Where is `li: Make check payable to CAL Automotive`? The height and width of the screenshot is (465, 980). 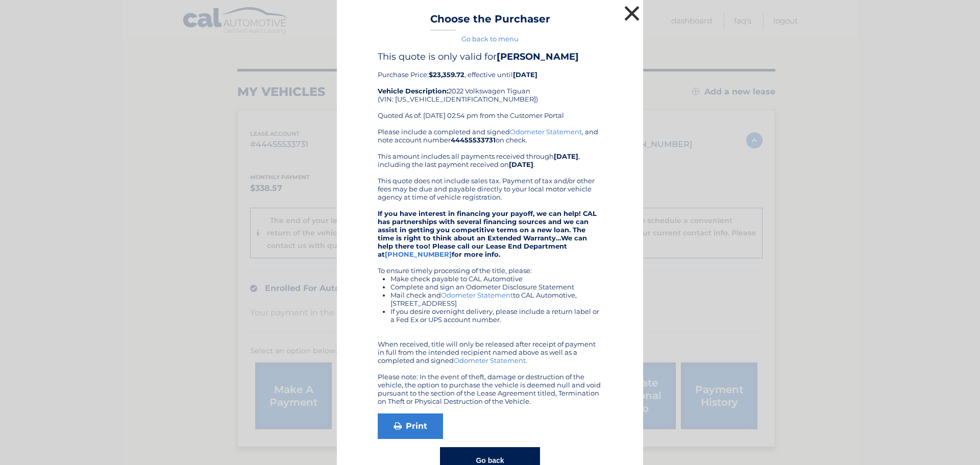
li: Make check payable to CAL Automotive is located at coordinates (496, 279).